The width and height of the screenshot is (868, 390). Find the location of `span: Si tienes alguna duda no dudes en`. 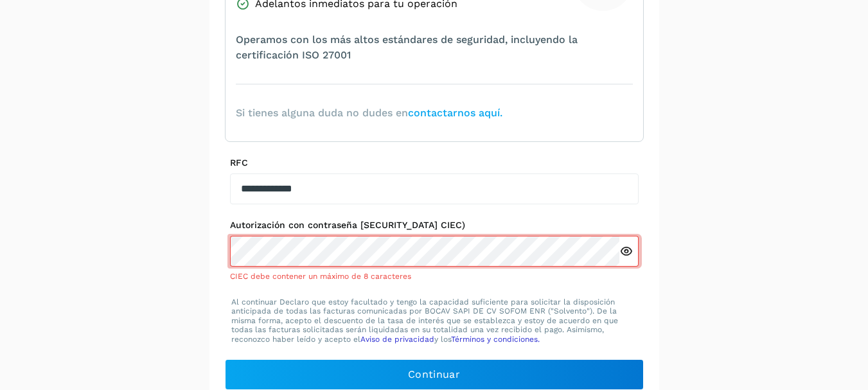

span: Si tienes alguna duda no dudes en is located at coordinates (369, 113).